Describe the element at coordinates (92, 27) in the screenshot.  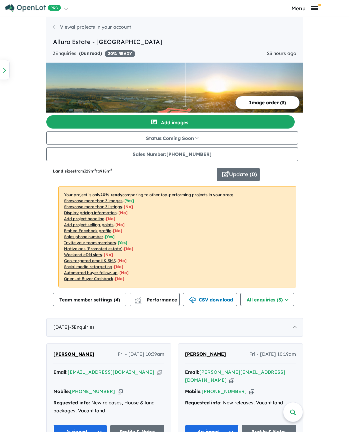
I see `a: Viewallprojects in your account` at that location.